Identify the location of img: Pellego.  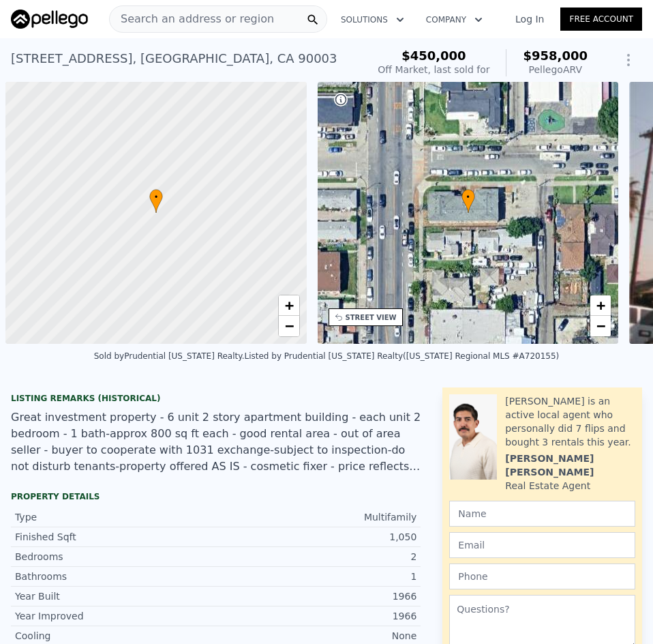
(49, 19).